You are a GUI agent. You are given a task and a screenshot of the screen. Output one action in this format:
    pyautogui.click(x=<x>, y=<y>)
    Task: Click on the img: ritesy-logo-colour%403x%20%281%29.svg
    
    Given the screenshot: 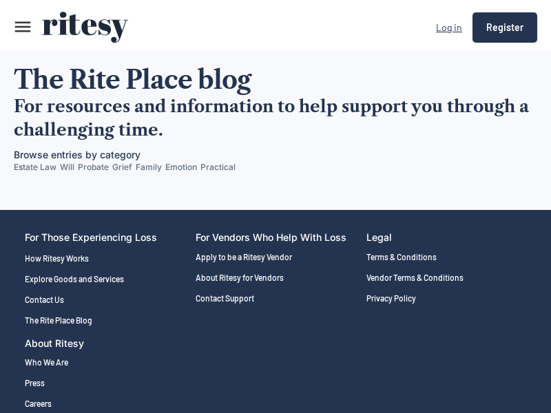 What is the action you would take?
    pyautogui.click(x=85, y=27)
    